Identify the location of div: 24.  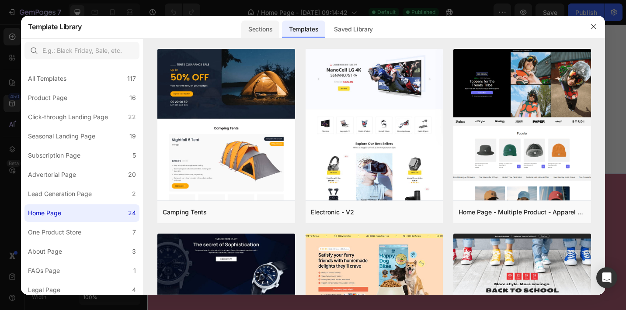
(132, 213).